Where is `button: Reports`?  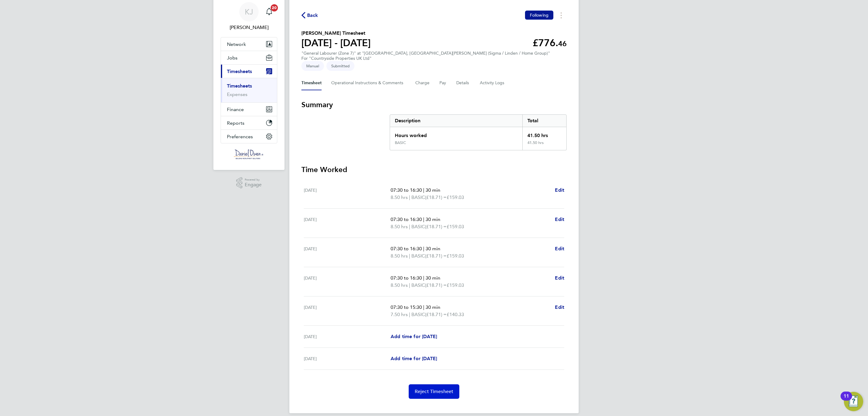
button: Reports is located at coordinates (249, 123).